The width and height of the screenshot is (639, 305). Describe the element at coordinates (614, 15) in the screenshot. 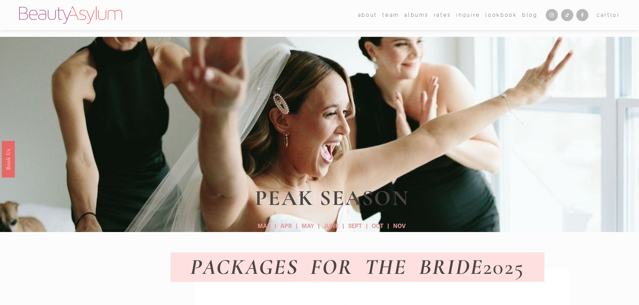

I see `span: 0` at that location.